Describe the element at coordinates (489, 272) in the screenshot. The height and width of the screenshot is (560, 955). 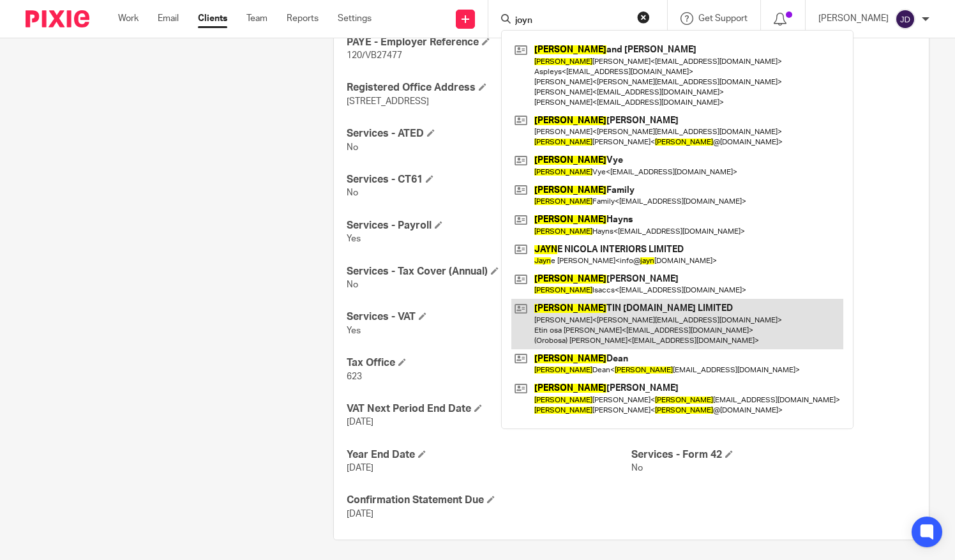
I see `h4: Services - Tax Cover (Annual)` at that location.